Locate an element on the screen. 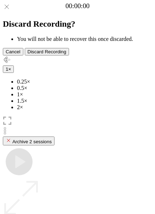 The width and height of the screenshot is (155, 214). li: 0.25× is located at coordinates (85, 82).